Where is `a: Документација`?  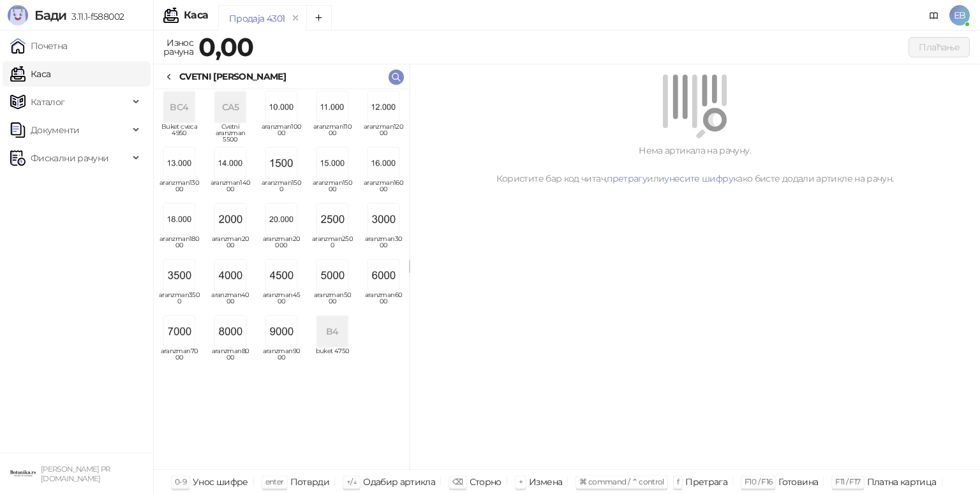 a: Документација is located at coordinates (934, 15).